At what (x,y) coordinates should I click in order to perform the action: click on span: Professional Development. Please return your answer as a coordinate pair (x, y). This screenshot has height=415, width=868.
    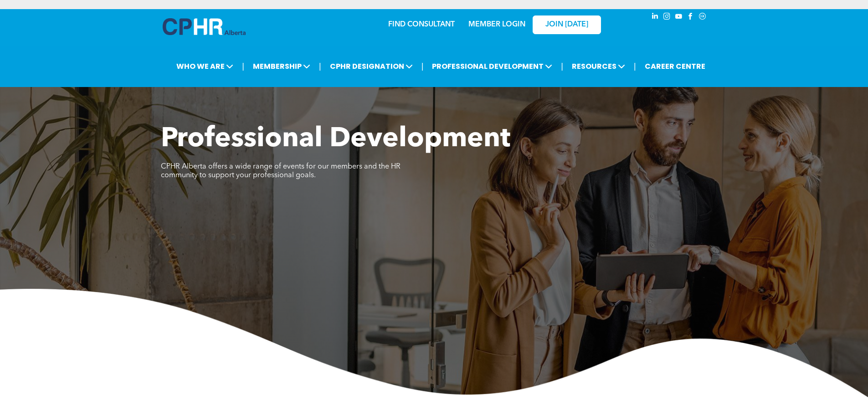
    Looking at the image, I should click on (335, 140).